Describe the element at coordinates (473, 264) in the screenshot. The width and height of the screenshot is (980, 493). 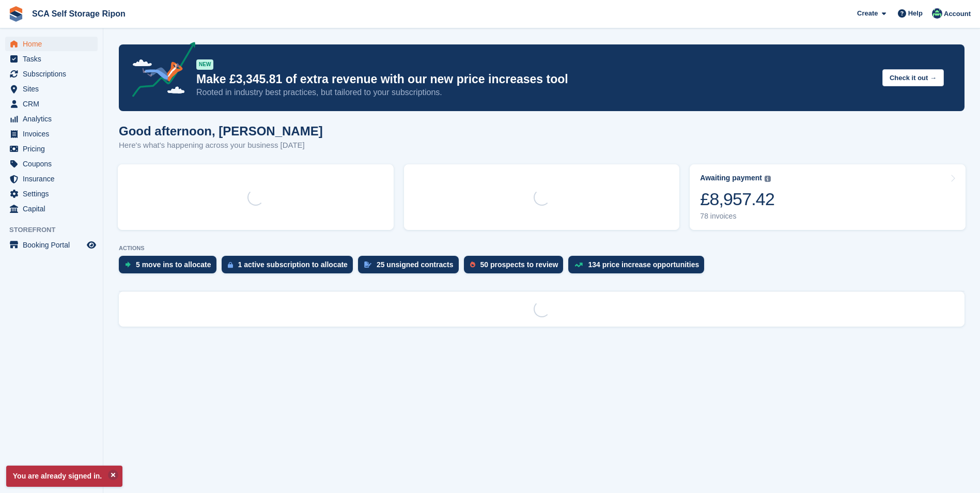
I see `img: prospect-51fa495bee0391a8d652442698ab0144808aea92771e9ea1ae160a38d050c398.svg` at that location.